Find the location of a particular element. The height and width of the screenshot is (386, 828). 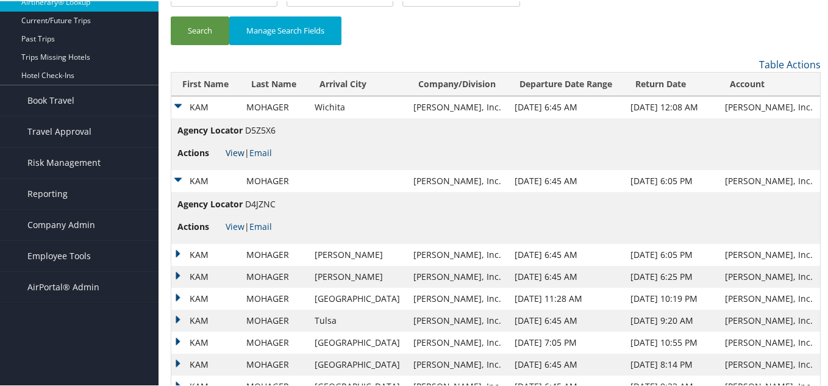

span: Reporting is located at coordinates (48, 193).